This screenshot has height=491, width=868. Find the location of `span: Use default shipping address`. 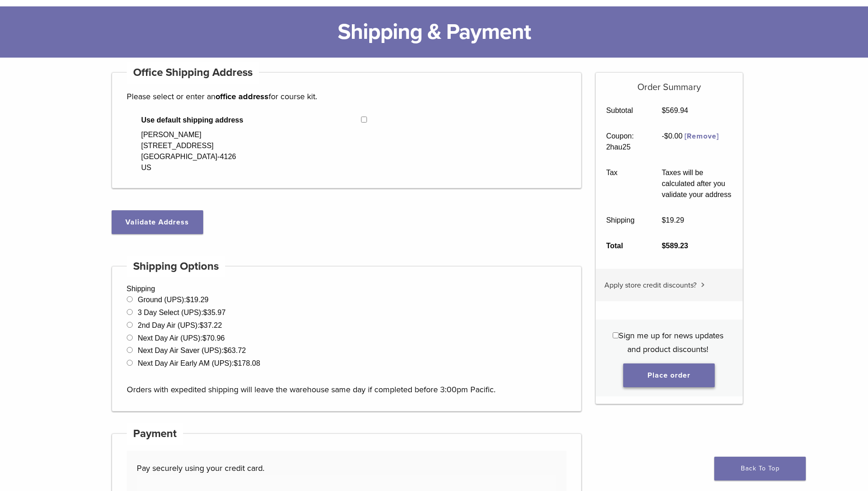

span: Use default shipping address is located at coordinates (251, 120).